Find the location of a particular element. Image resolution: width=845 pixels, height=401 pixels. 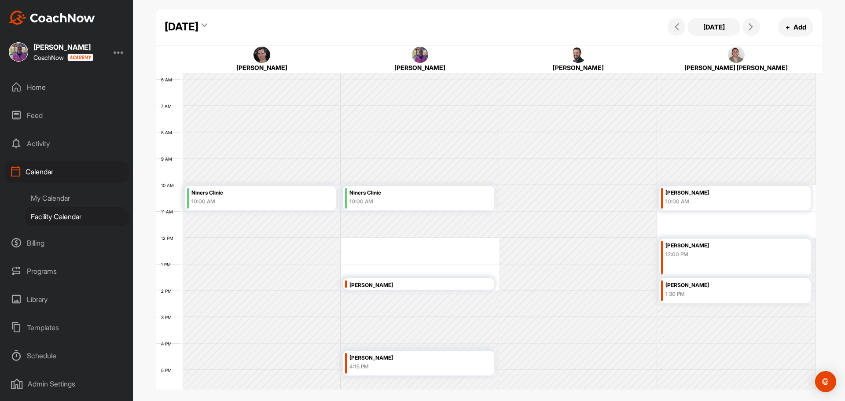

div: 6 AM is located at coordinates (168, 80).